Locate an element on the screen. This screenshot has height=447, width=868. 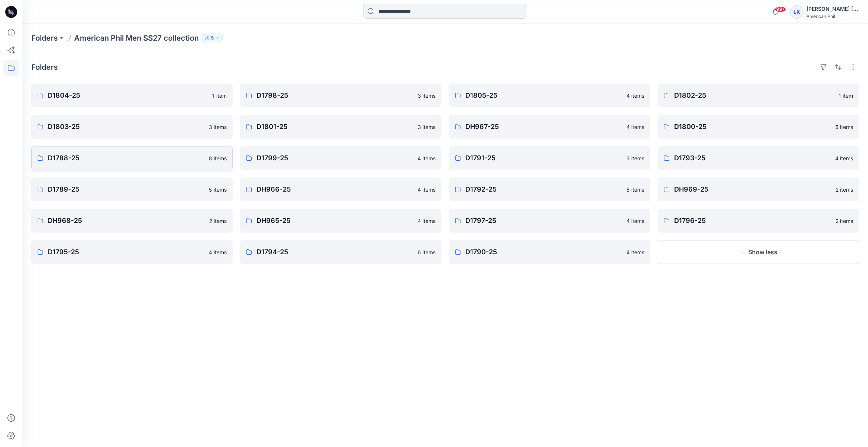
a: D1798-253 items is located at coordinates (341, 95).